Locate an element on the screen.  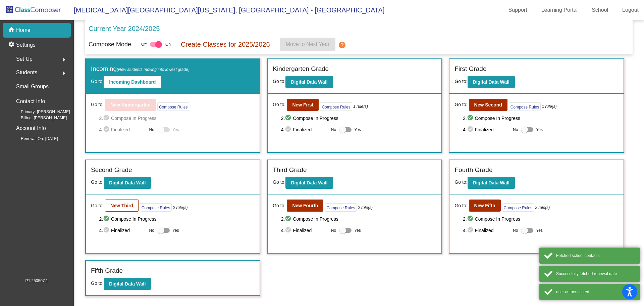
b: New Kindergarten is located at coordinates (130, 105).